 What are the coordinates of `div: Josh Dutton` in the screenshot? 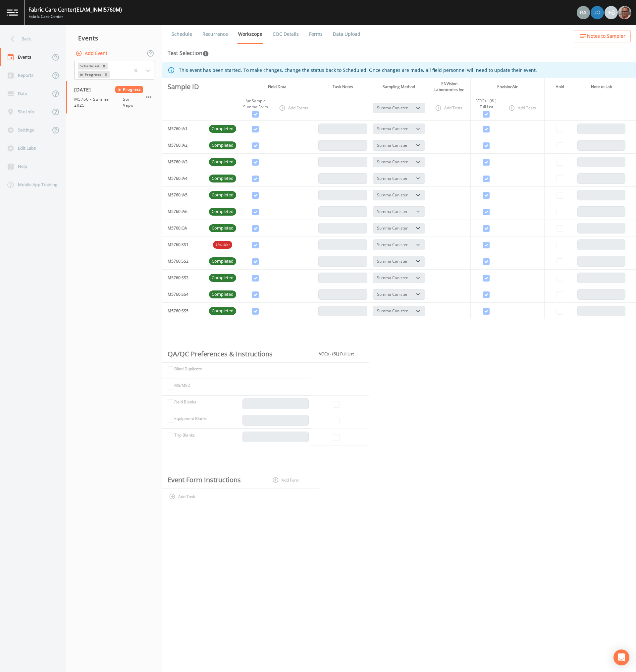 It's located at (597, 13).